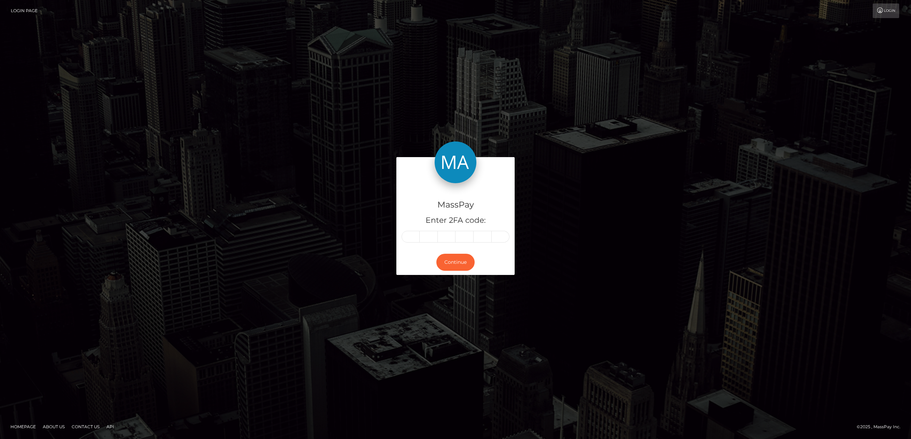 The height and width of the screenshot is (439, 911). What do you see at coordinates (54, 427) in the screenshot?
I see `a: About Us` at bounding box center [54, 427].